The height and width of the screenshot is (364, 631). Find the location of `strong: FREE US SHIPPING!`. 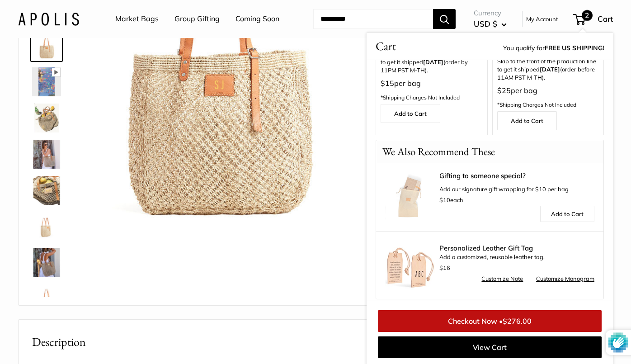

strong: FREE US SHIPPING! is located at coordinates (574, 48).